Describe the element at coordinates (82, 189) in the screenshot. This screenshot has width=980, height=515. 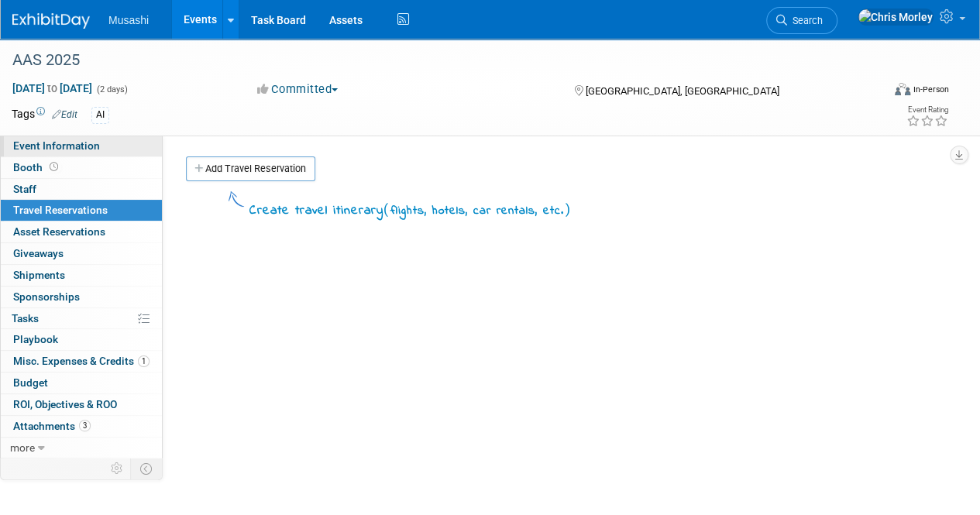
I see `a: Staff` at that location.